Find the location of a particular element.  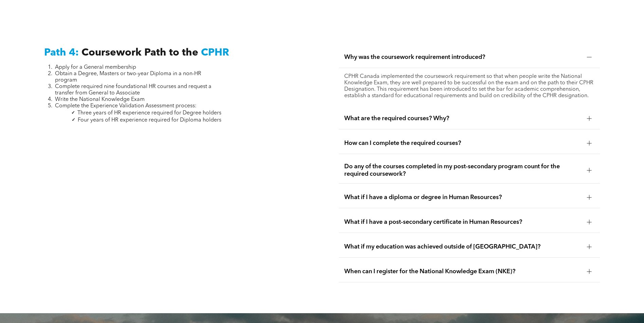

span: When can I register for the National Knowledge Exam (NKE)? is located at coordinates (462, 272).